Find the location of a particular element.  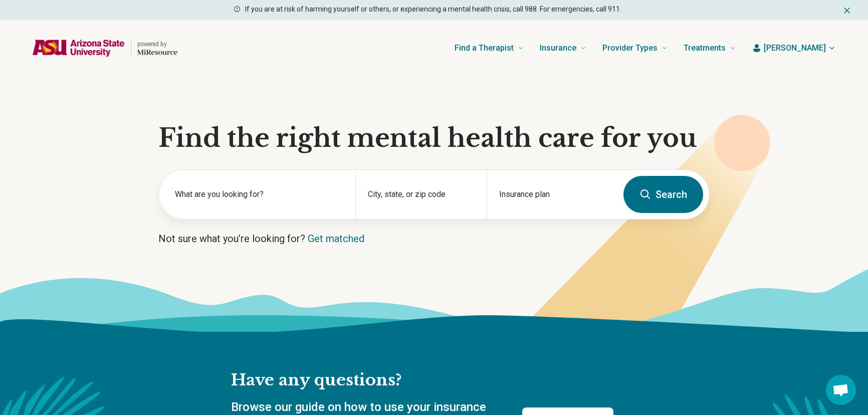

a: Treatments is located at coordinates (710, 48).